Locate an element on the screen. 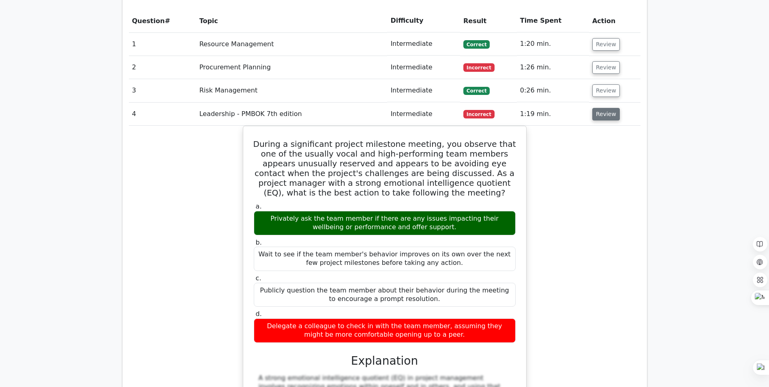  th: Action is located at coordinates (614, 21).